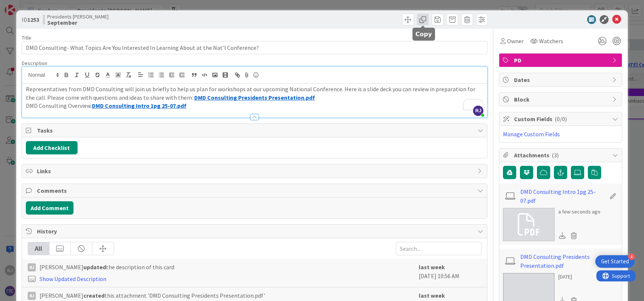 This screenshot has height=301, width=644. Describe the element at coordinates (255, 130) in the screenshot. I see `span: Tasks` at that location.